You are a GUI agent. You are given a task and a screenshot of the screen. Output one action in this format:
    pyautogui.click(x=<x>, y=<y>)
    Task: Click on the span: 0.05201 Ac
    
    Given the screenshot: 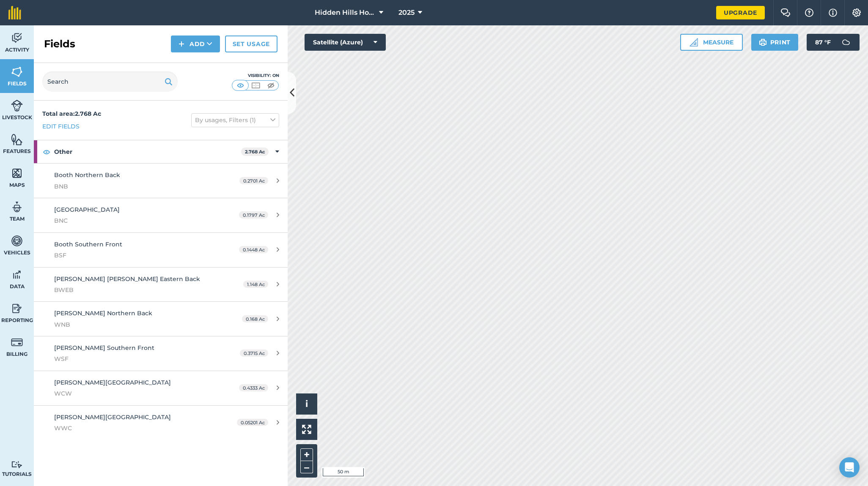 What is the action you would take?
    pyautogui.click(x=252, y=422)
    